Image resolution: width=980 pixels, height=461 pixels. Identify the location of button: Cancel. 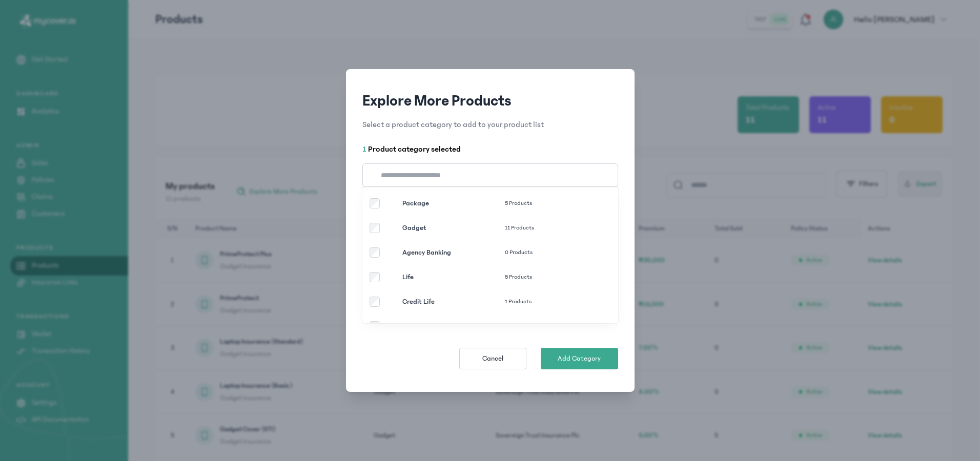
(493, 359).